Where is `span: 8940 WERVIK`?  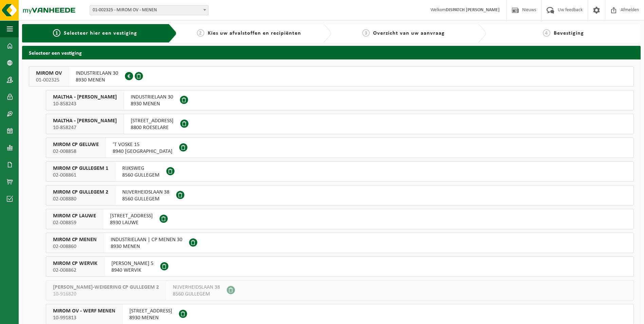 span: 8940 WERVIK is located at coordinates (132, 270).